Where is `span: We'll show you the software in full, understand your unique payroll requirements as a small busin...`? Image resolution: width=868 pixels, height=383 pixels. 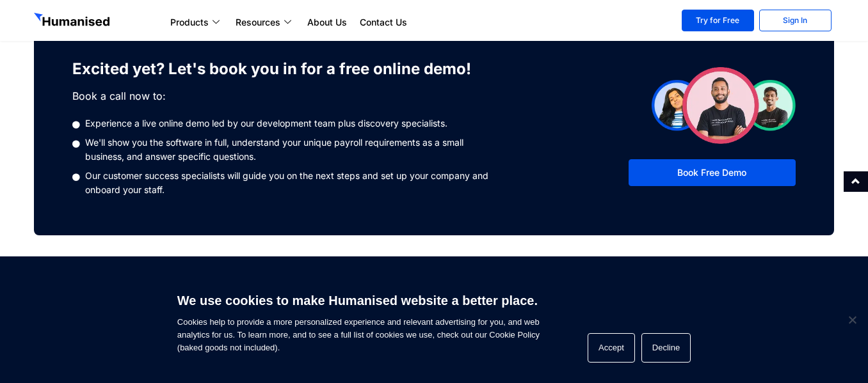 span: We'll show you the software in full, understand your unique payroll requirements as a small busin... is located at coordinates (287, 150).